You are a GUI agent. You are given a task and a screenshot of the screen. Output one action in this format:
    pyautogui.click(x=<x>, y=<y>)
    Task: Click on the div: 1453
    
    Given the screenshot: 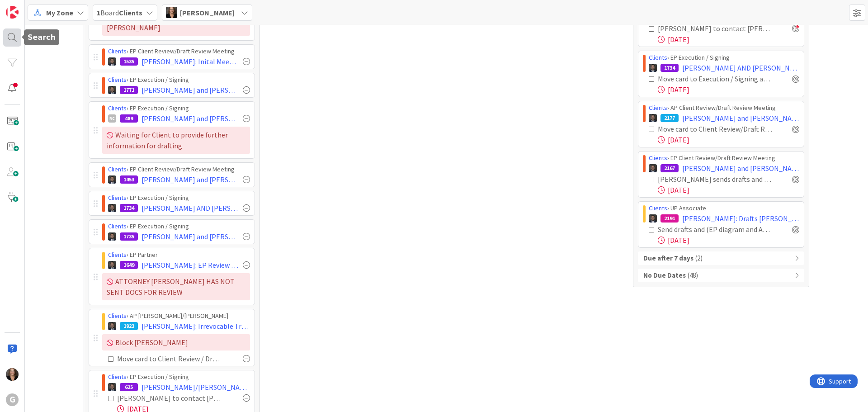 What is the action you would take?
    pyautogui.click(x=129, y=180)
    